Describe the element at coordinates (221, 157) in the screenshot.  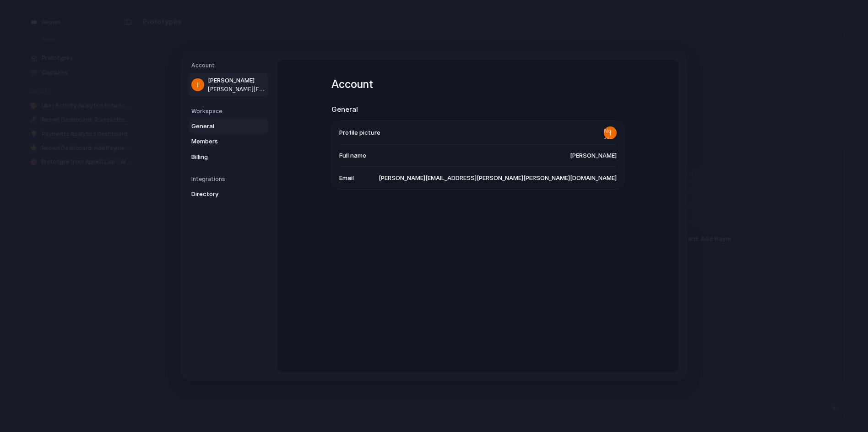
I see `span: Billing` at that location.